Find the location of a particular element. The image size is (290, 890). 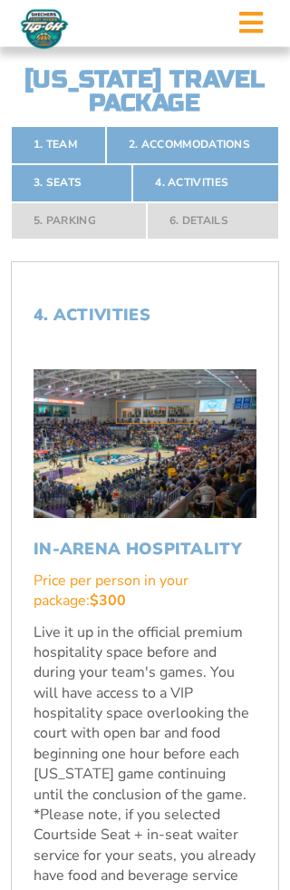

img: In-Arena Hospitality is located at coordinates (145, 445).